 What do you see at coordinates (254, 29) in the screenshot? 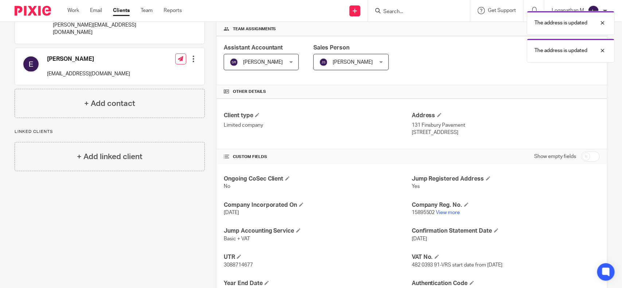
I see `span: Team assignments` at bounding box center [254, 29].